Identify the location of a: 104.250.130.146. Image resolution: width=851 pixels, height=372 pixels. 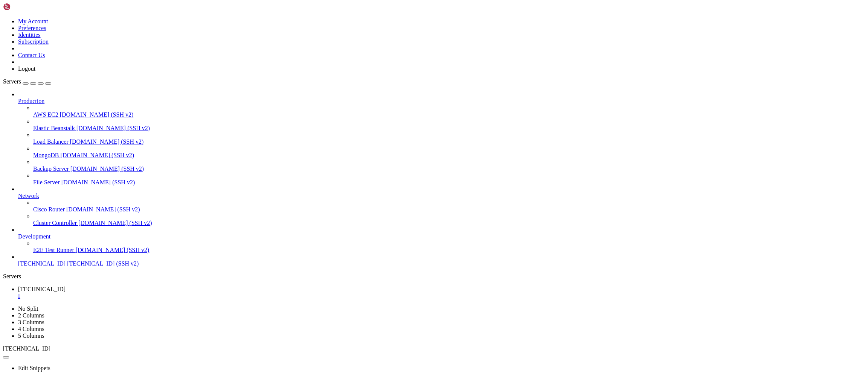
(433, 293).